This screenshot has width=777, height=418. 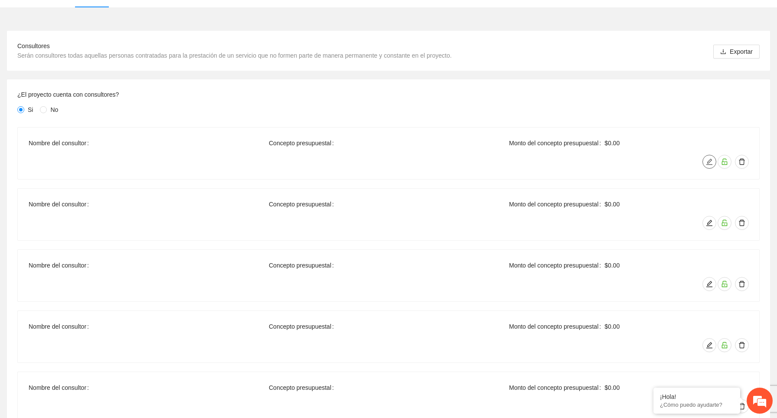 I want to click on div: Minimizar ventana de chat en vivo, so click(x=153, y=15).